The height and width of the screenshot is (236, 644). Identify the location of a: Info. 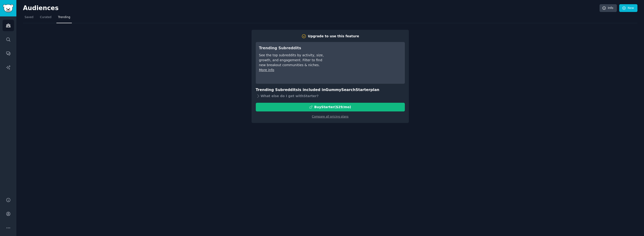
(608, 8).